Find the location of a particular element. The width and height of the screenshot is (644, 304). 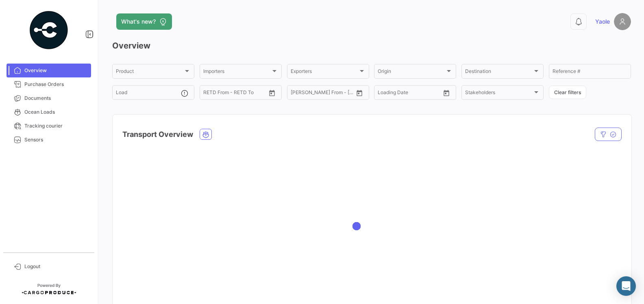

span: Purchase Orders is located at coordinates (56, 84).